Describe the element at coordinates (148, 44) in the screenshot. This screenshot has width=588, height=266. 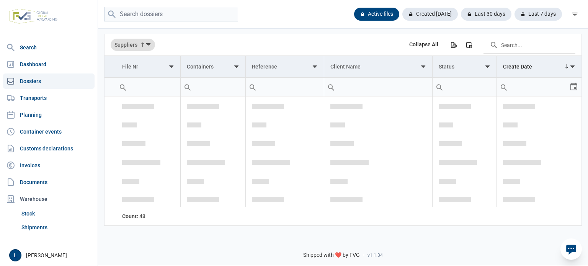
I see `span: Show filter options for column 'Suppliers'` at that location.